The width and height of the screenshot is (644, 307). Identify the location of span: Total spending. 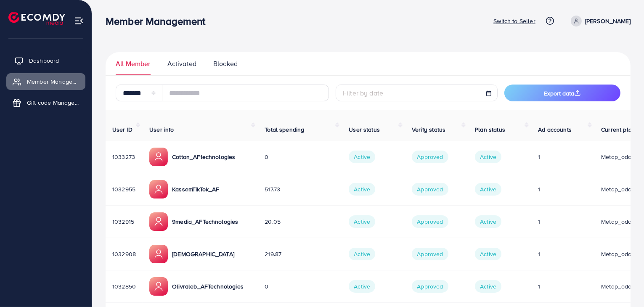
(284, 130).